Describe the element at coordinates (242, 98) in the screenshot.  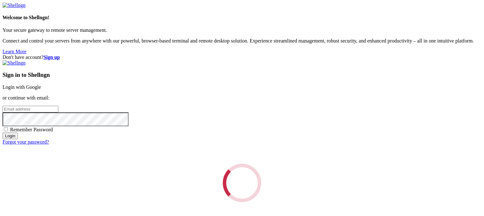
I see `p: or continue with email:` at that location.